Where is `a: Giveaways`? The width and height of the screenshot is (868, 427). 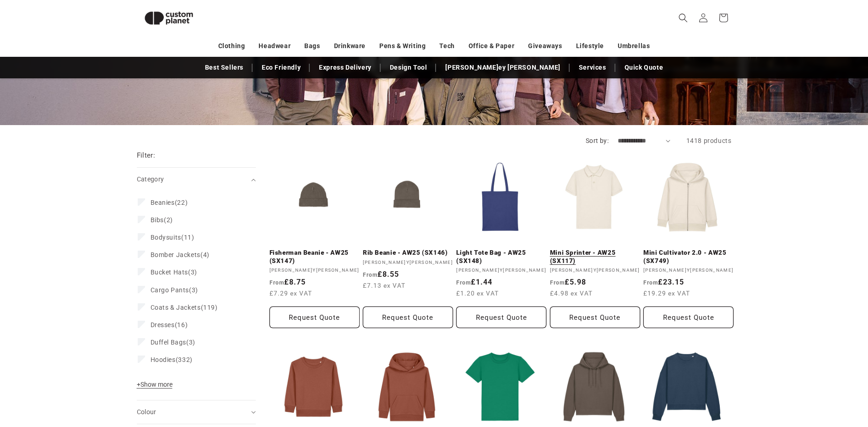 a: Giveaways is located at coordinates (545, 46).